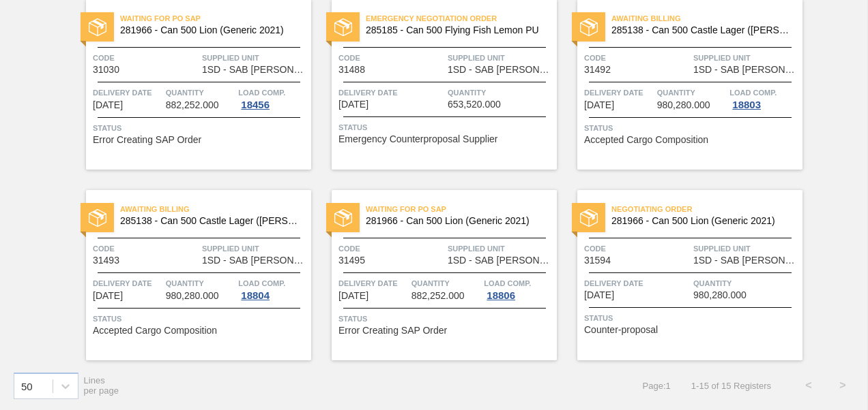 This screenshot has width=868, height=410. What do you see at coordinates (434, 275) in the screenshot?
I see `a: statusWaiting for PO SAP281966 - Can 500 Lion (Generic 2021)Code31495Supplied Unit1SD - SAB [PERS...` at bounding box center [434, 275].